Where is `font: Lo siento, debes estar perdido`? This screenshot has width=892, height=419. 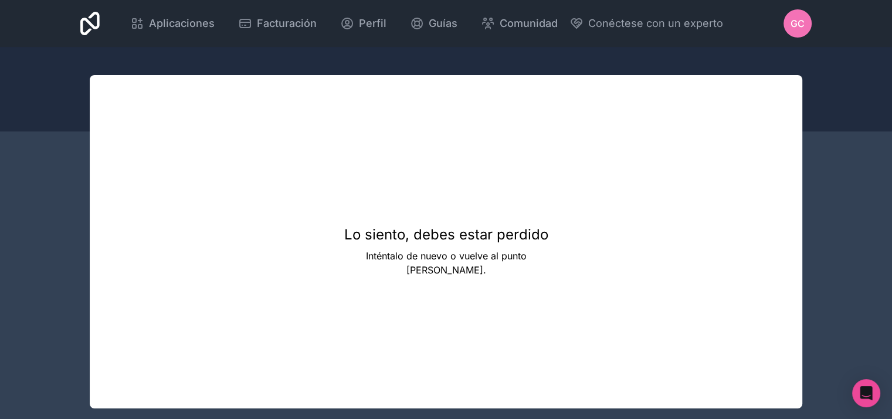
font: Lo siento, debes estar perdido is located at coordinates (446, 234).